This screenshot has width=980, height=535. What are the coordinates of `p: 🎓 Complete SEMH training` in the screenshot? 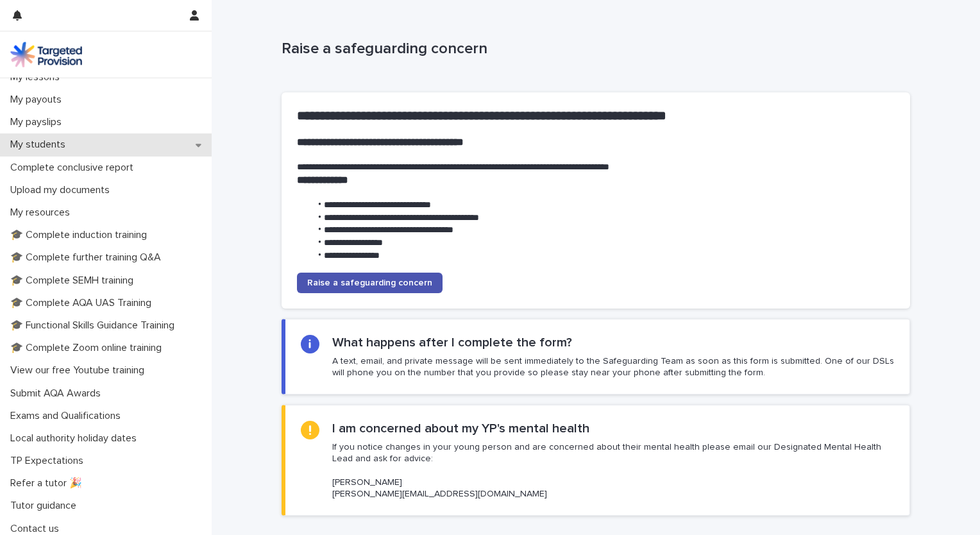 It's located at (74, 280).